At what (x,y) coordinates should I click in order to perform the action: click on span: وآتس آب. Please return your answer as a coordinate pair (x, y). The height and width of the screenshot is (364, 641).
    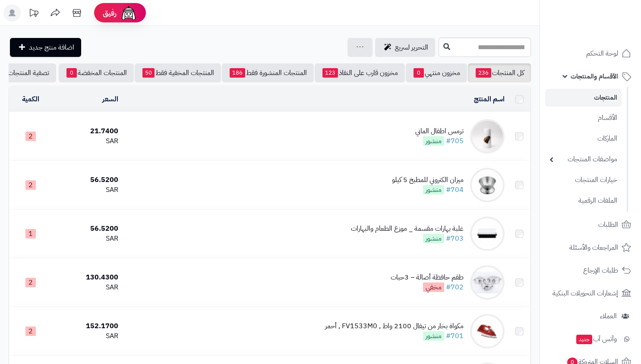
    Looking at the image, I should click on (596, 339).